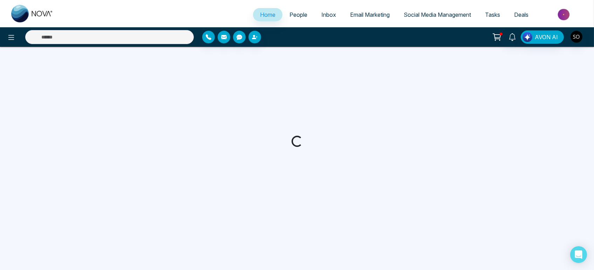 Image resolution: width=594 pixels, height=270 pixels. Describe the element at coordinates (527, 37) in the screenshot. I see `img: Lead Flow` at that location.